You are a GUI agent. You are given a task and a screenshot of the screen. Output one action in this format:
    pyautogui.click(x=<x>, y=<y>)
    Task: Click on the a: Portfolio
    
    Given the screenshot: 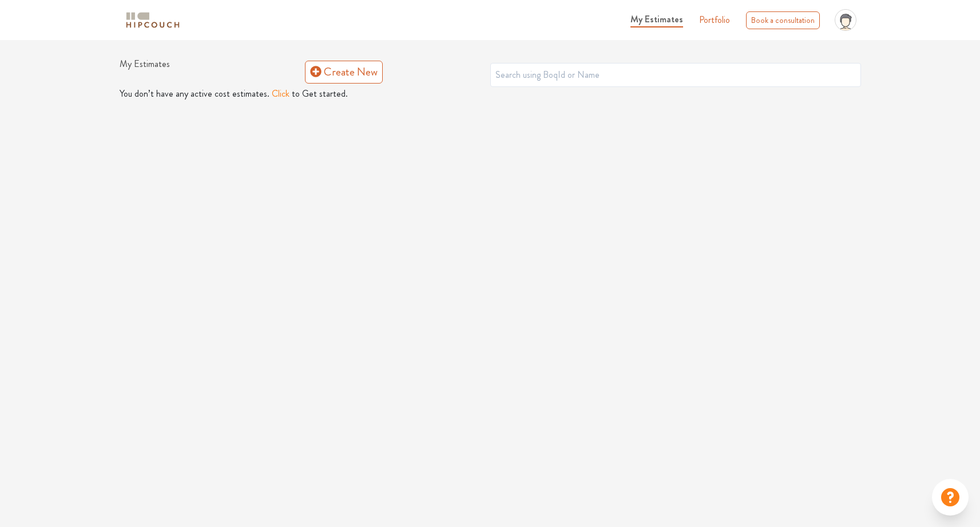 What is the action you would take?
    pyautogui.click(x=715, y=20)
    